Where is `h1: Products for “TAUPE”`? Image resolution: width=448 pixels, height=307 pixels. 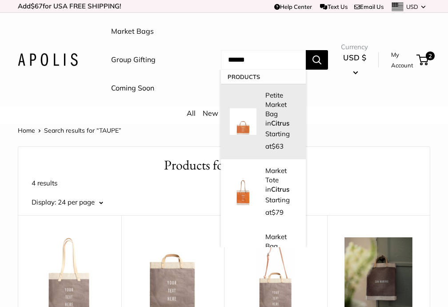 h1: Products for “TAUPE” is located at coordinates (224, 165).